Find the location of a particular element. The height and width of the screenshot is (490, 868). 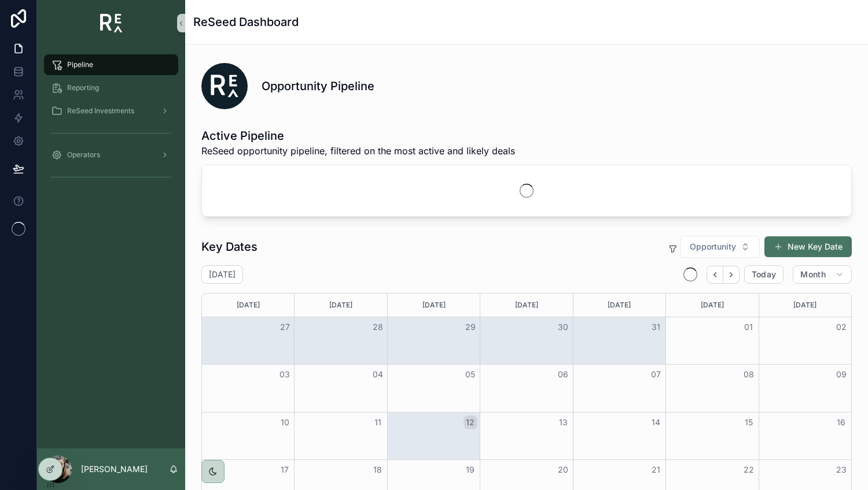

h1: Key Dates is located at coordinates (229, 247).